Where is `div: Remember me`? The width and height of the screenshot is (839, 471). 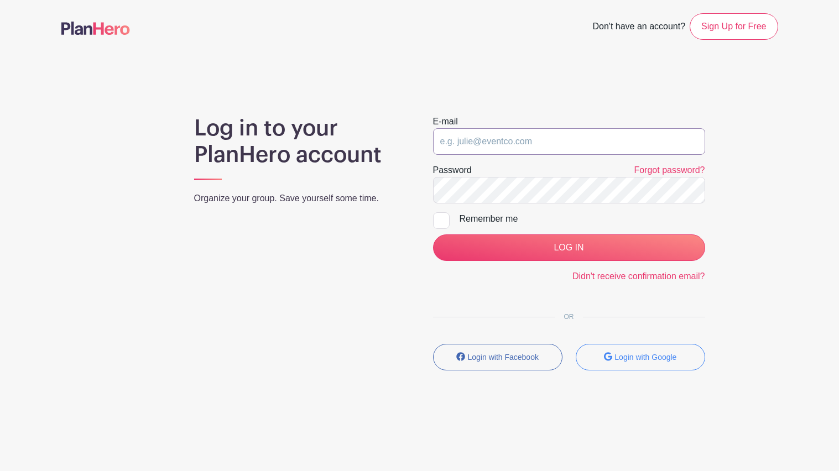 div: Remember me is located at coordinates (583, 219).